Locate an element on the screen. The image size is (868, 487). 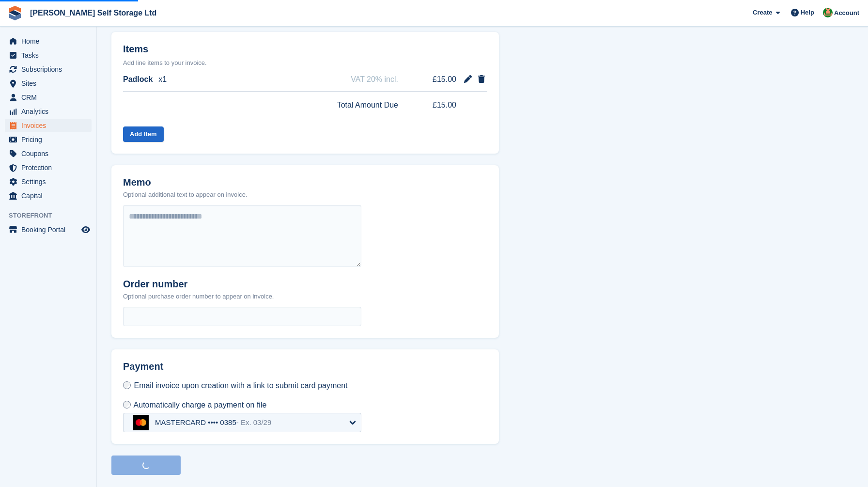
a: Preview store is located at coordinates (86, 230).